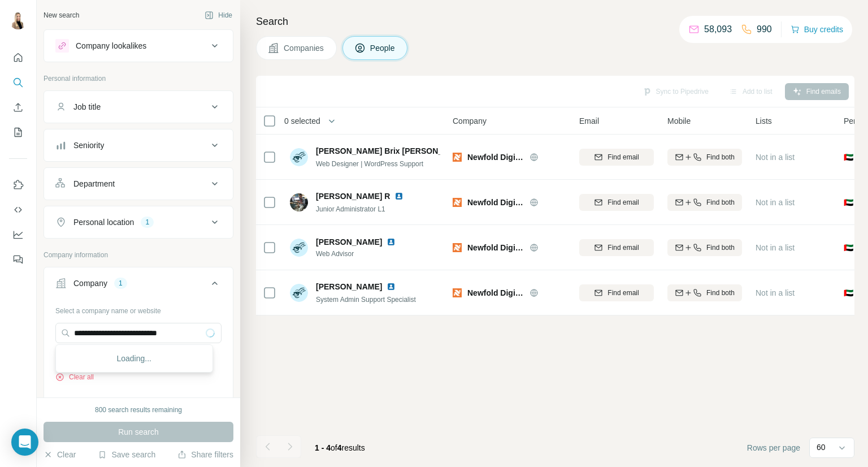 The height and width of the screenshot is (467, 868). I want to click on button: Job title, so click(138, 107).